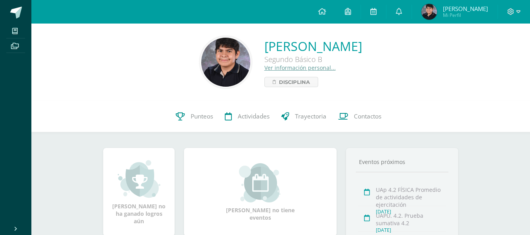 Image resolution: width=530 pixels, height=235 pixels. Describe the element at coordinates (368, 116) in the screenshot. I see `span: Contactos` at that location.